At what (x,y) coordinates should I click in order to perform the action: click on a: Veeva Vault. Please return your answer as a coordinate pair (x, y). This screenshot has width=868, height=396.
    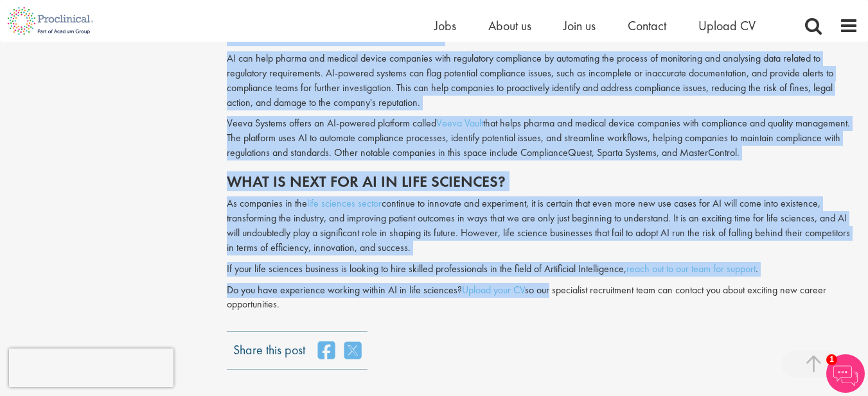
    Looking at the image, I should click on (459, 123).